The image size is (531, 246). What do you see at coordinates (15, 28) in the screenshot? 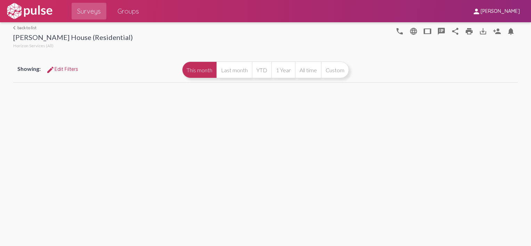
I see `mat-icon: arrow_back_ios` at bounding box center [15, 28].